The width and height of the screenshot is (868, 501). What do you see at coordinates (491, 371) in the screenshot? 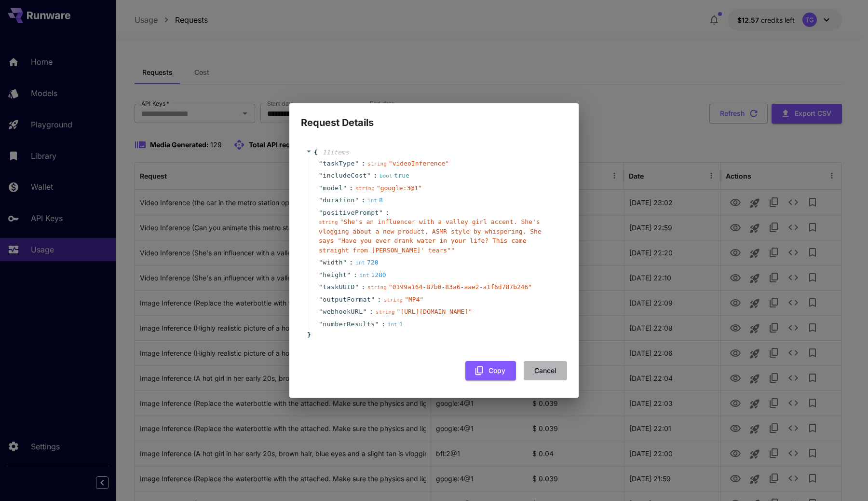
I see `button: Copy` at bounding box center [491, 371].